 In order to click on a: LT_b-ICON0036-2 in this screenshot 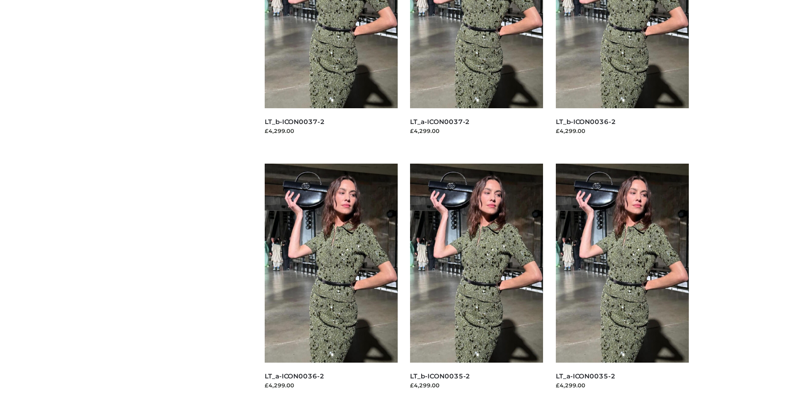, I will do `click(586, 121)`.